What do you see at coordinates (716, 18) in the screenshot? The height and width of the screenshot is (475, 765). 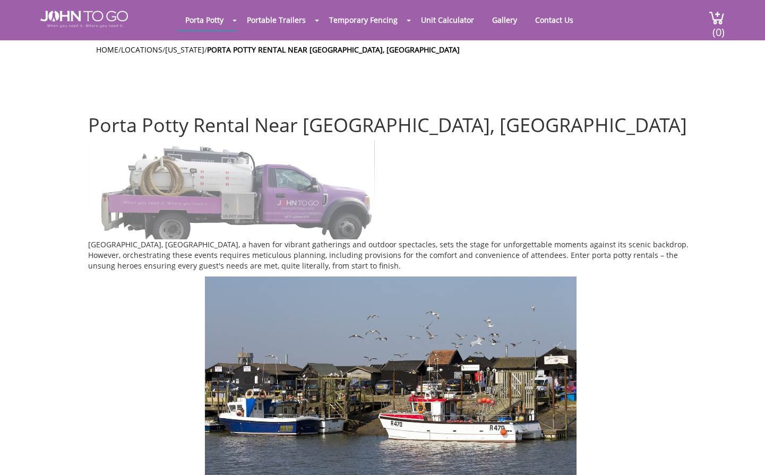 I see `img: cart a` at bounding box center [716, 18].